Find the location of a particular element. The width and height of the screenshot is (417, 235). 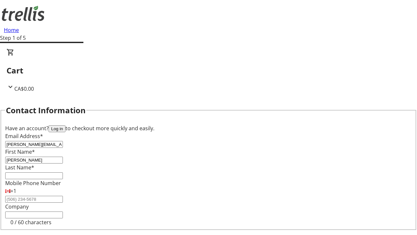

tr-character-limit: 0 / 60 characters is located at coordinates (31, 222).